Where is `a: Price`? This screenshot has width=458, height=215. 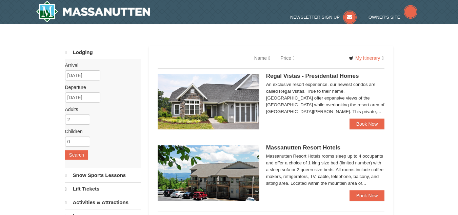 a: Price is located at coordinates (288, 58).